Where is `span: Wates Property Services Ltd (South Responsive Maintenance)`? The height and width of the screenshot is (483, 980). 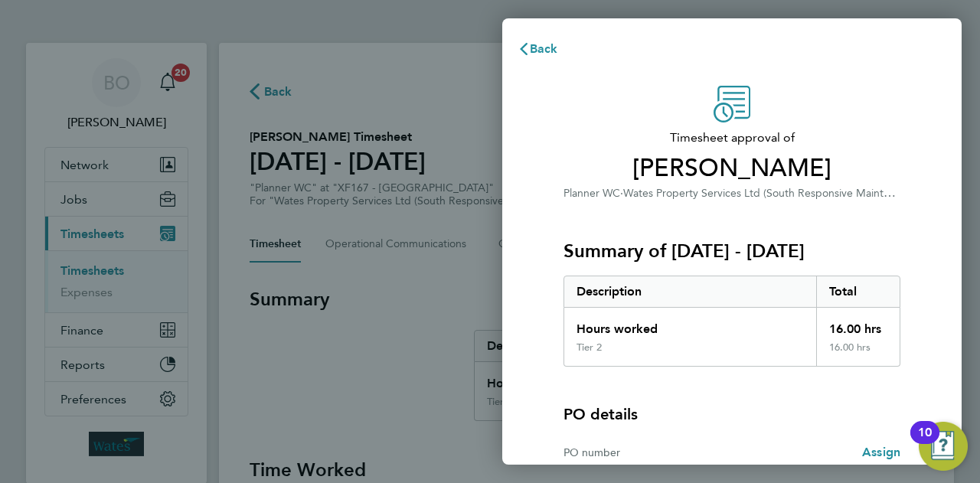 span: Wates Property Services Ltd (South Responsive Maintenance) is located at coordinates (773, 192).